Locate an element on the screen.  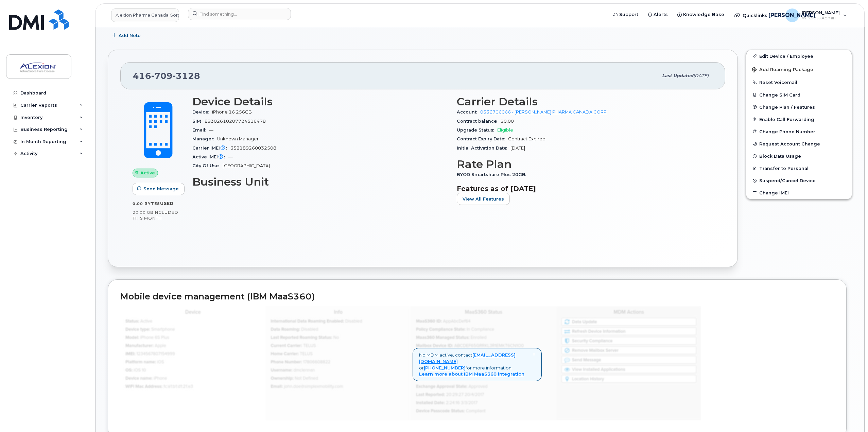
a: Close is located at coordinates (534, 354).